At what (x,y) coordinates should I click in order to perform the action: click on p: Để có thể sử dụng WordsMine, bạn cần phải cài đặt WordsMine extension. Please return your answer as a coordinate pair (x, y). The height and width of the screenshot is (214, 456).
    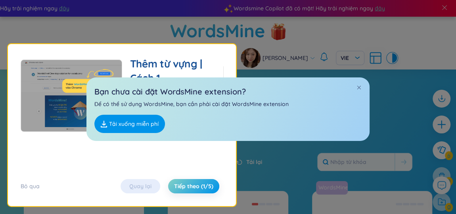
    Looking at the image, I should click on (228, 104).